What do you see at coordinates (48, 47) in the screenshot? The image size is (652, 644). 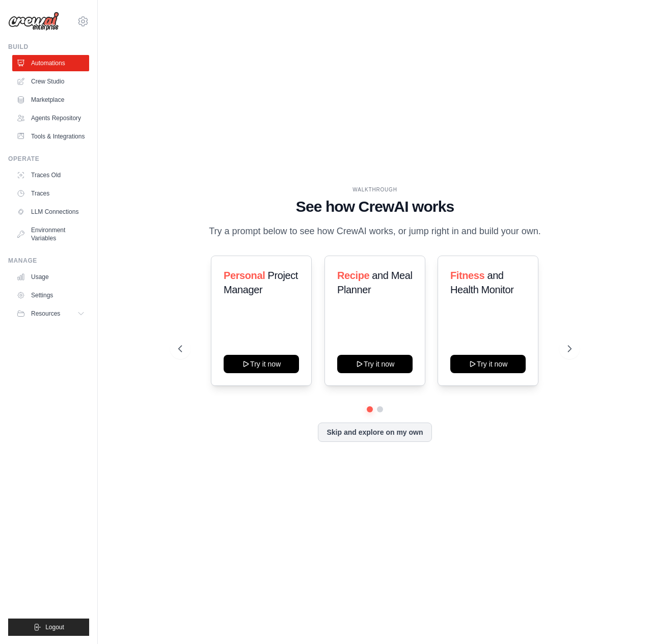 I see `div: Build` at bounding box center [48, 47].